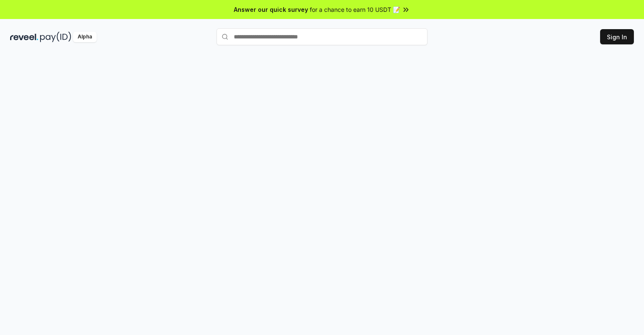  What do you see at coordinates (56, 37) in the screenshot?
I see `img: pay_id` at bounding box center [56, 37].